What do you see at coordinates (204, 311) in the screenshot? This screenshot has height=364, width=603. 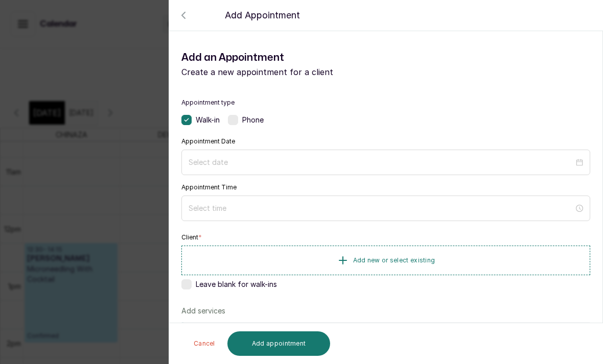 I see `p: Add services` at bounding box center [204, 311].